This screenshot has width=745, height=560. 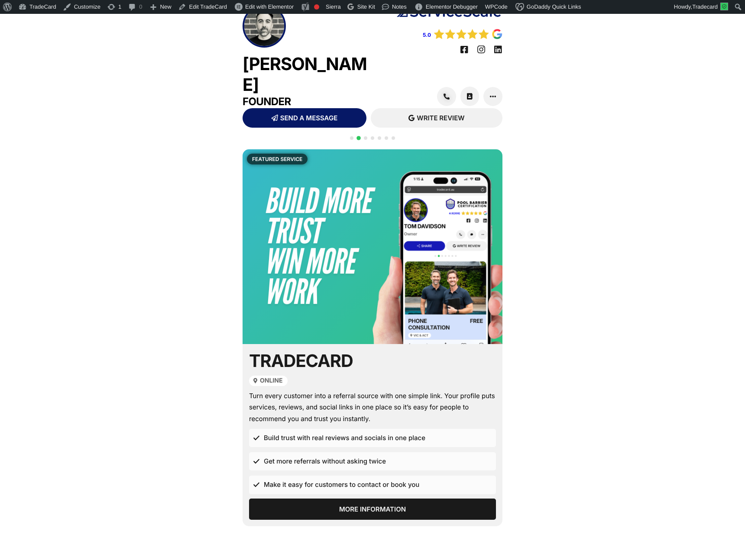 I want to click on span: Tradecard, so click(x=704, y=6).